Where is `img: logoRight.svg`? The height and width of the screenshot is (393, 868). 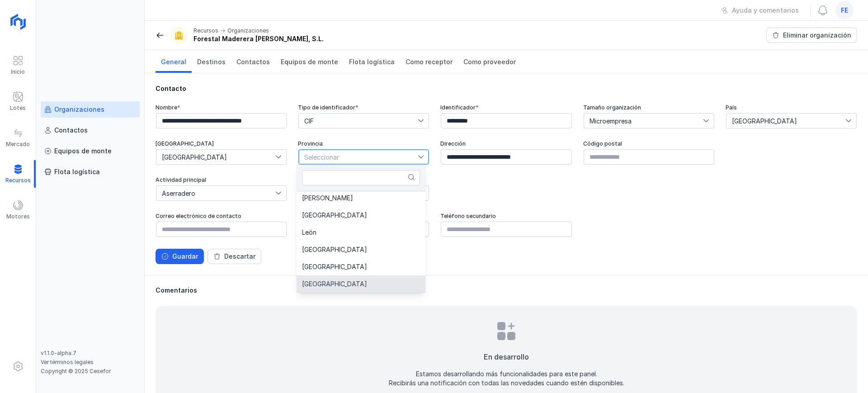
img: logoRight.svg is located at coordinates (18, 22).